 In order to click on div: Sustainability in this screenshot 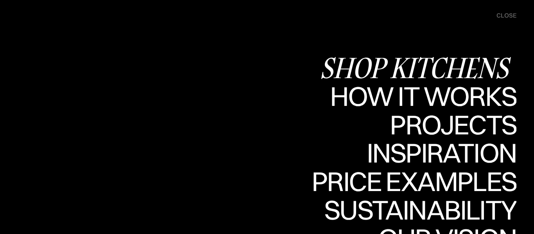, I will do `click(417, 210)`.